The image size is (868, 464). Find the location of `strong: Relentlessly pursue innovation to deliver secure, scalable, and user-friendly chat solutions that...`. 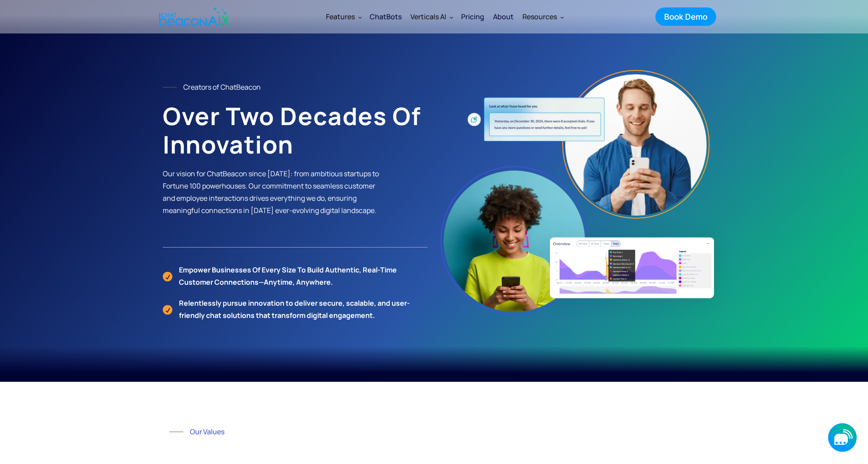

strong: Relentlessly pursue innovation to deliver secure, scalable, and user-friendly chat solutions that... is located at coordinates (294, 309).